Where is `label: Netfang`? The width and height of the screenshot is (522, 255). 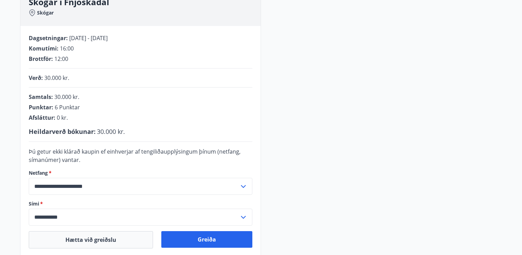 label: Netfang is located at coordinates (141, 173).